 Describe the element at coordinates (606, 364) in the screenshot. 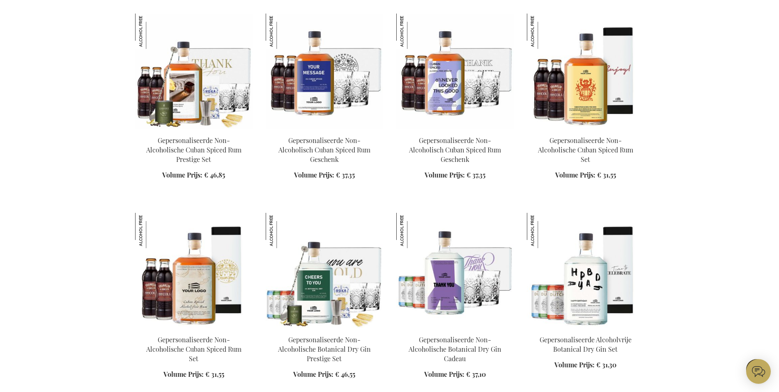

I see `span: € 31,30` at that location.